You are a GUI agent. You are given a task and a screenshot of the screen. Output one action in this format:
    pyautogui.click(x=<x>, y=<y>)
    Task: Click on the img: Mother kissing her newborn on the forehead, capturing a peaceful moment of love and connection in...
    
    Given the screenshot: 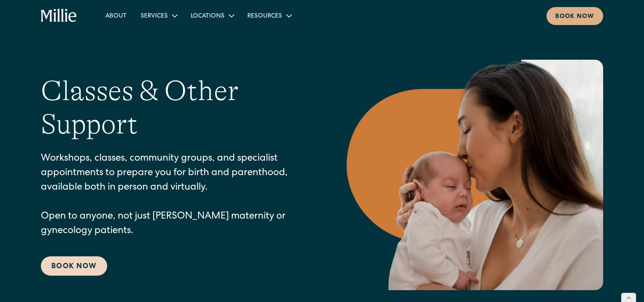 What is the action you would take?
    pyautogui.click(x=475, y=175)
    